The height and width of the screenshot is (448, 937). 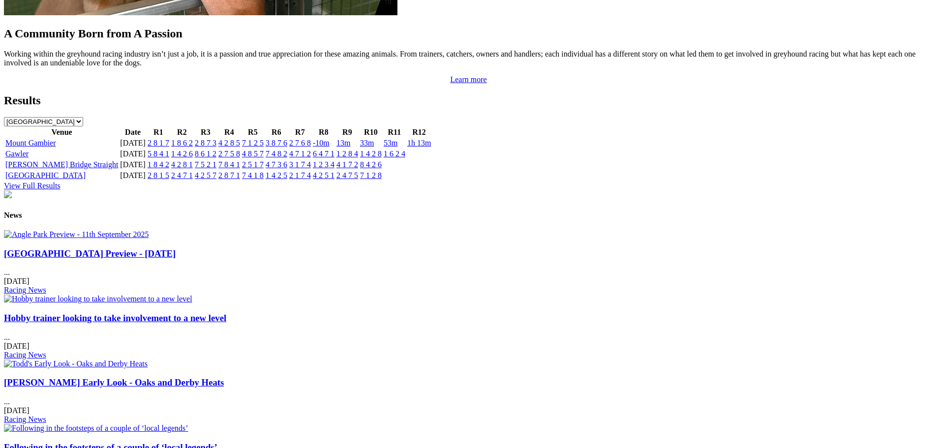 What do you see at coordinates (61, 132) in the screenshot?
I see `th: Venue` at bounding box center [61, 132].